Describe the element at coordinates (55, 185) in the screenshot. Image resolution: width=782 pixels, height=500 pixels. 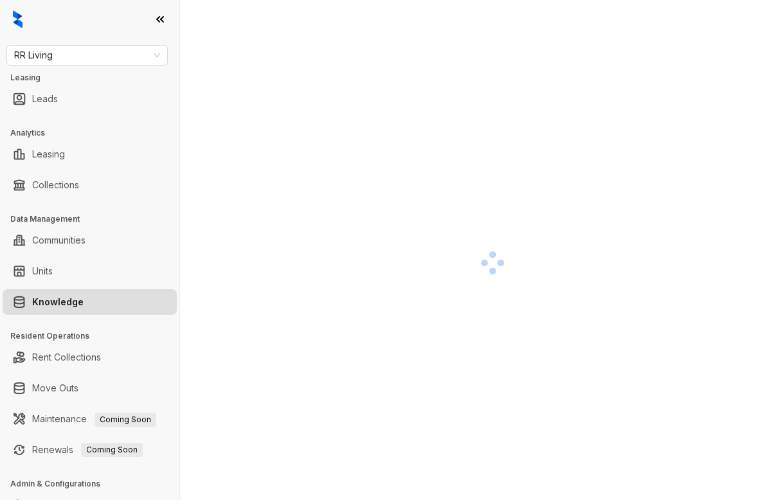
I see `a: Collections` at that location.